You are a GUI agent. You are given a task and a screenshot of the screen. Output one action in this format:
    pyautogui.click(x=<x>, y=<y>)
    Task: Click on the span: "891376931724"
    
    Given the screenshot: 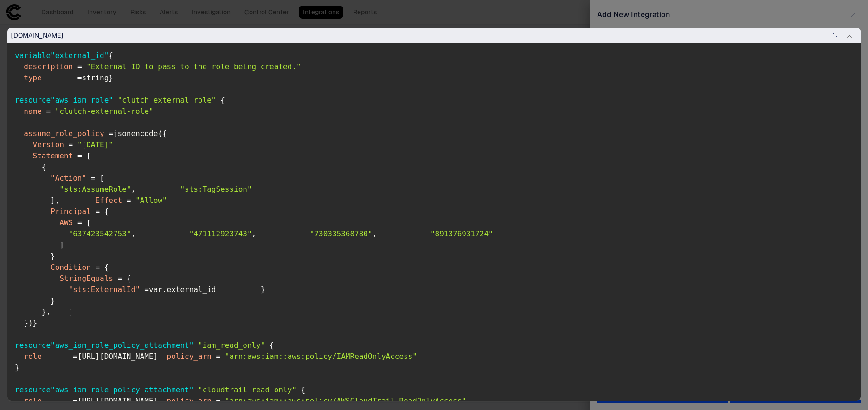 What is the action you would take?
    pyautogui.click(x=462, y=234)
    